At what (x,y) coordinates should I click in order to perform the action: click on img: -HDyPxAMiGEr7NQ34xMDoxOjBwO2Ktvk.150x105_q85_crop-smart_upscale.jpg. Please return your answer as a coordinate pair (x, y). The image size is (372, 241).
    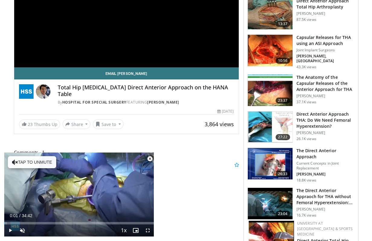
    Looking at the image, I should click on (270, 164).